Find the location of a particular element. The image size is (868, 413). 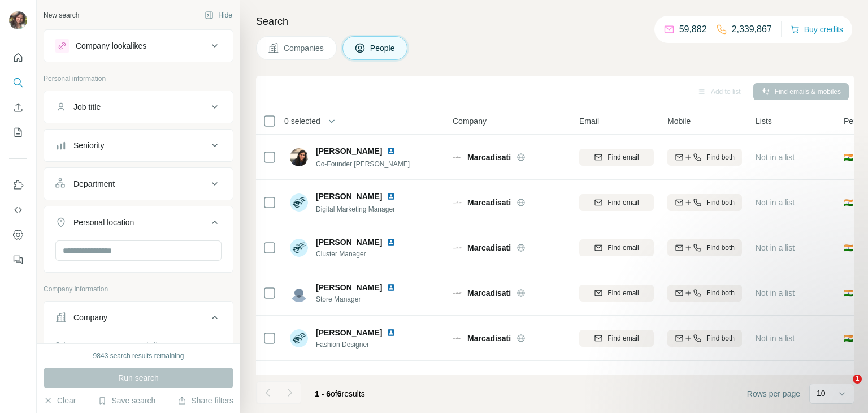

span: Mobile is located at coordinates (678, 121).